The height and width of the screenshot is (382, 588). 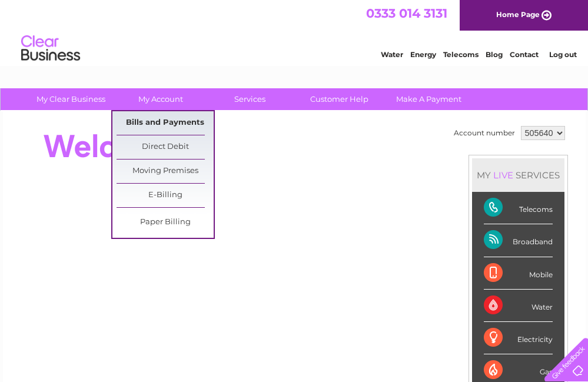 What do you see at coordinates (563, 54) in the screenshot?
I see `a: Log out` at bounding box center [563, 54].